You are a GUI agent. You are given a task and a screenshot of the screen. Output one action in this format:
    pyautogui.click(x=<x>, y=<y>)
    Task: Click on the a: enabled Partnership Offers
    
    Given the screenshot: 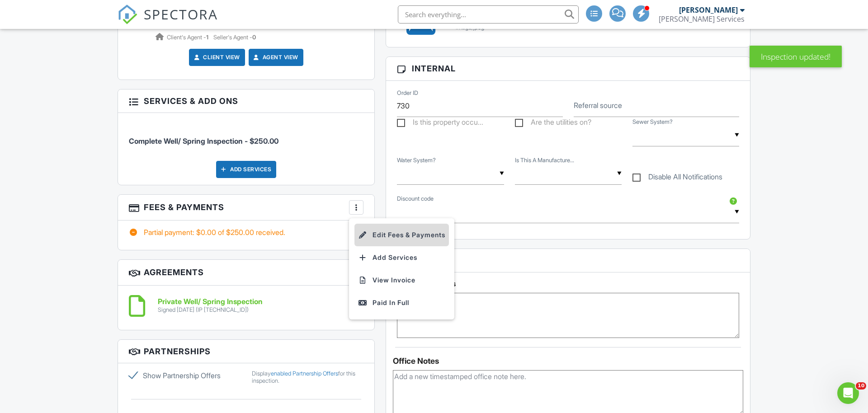 What is the action you would take?
    pyautogui.click(x=304, y=373)
    